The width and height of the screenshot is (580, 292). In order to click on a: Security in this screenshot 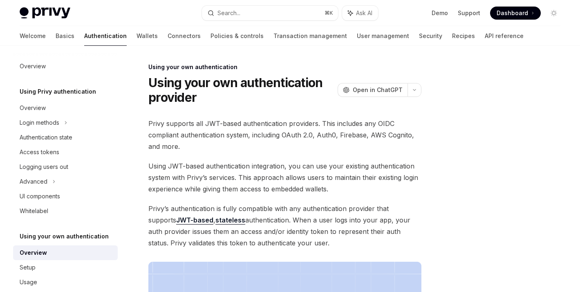, I will do `click(431, 36)`.